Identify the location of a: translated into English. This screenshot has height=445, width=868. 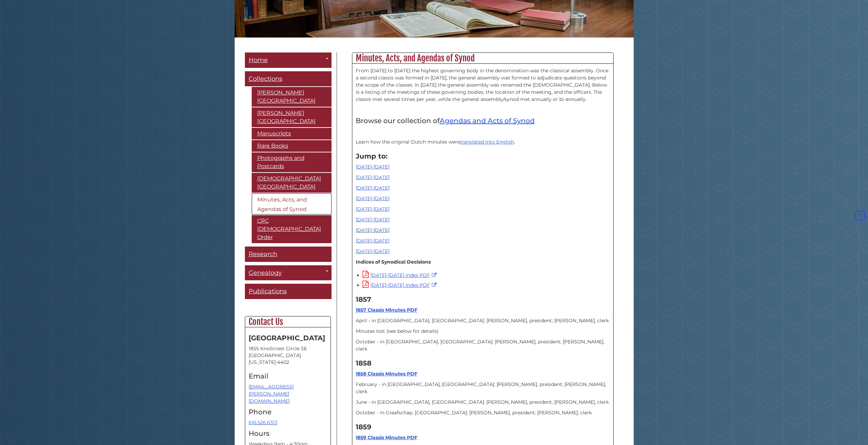
(487, 142).